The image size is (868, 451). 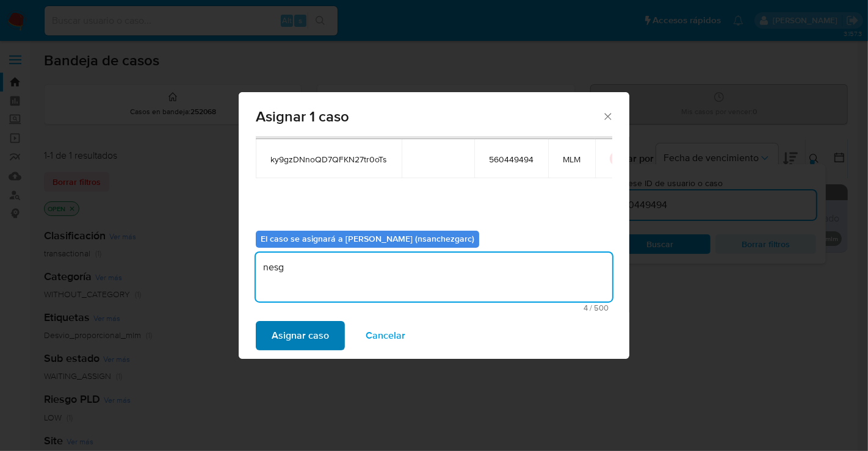 I want to click on button: icon-button, so click(x=617, y=159).